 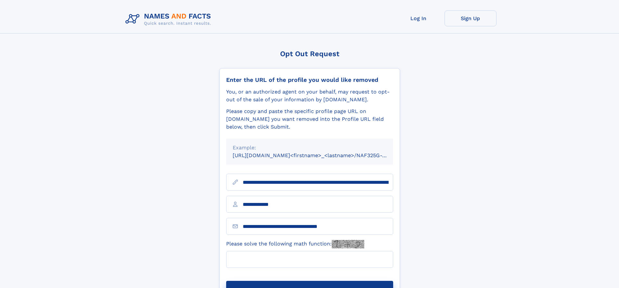 I want to click on div: You, or an authorized agent on your behalf, may request to opt-out of the sale of your informatio..., so click(x=309, y=96).